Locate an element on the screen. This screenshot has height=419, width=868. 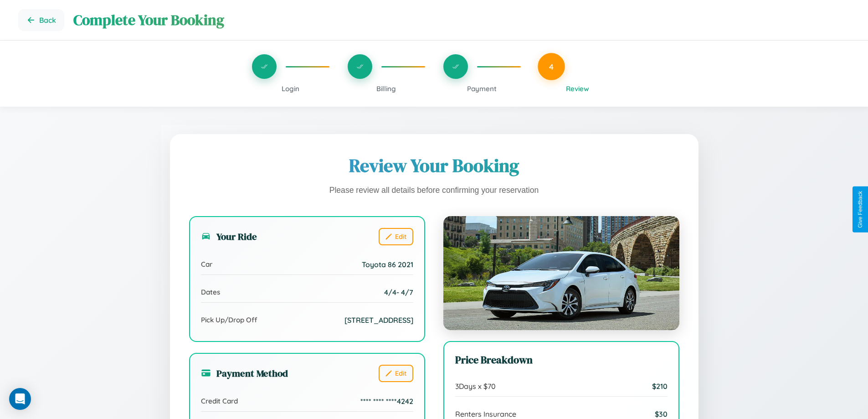
span: Car is located at coordinates (206, 264).